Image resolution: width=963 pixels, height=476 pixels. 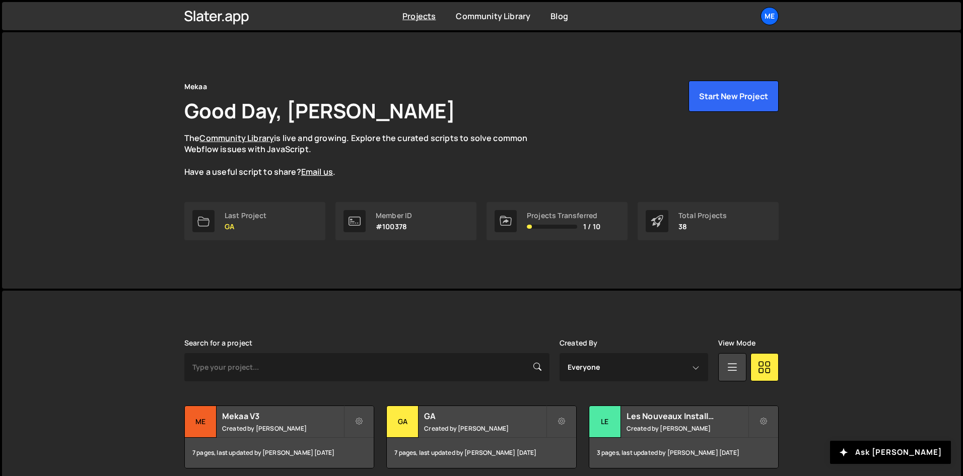 I want to click on p: #100378, so click(x=394, y=227).